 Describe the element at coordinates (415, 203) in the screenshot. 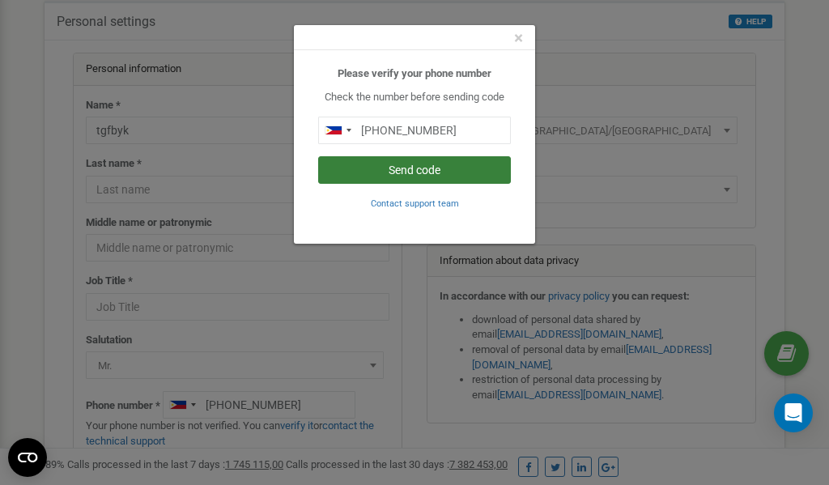

I see `small: Contact support team` at that location.